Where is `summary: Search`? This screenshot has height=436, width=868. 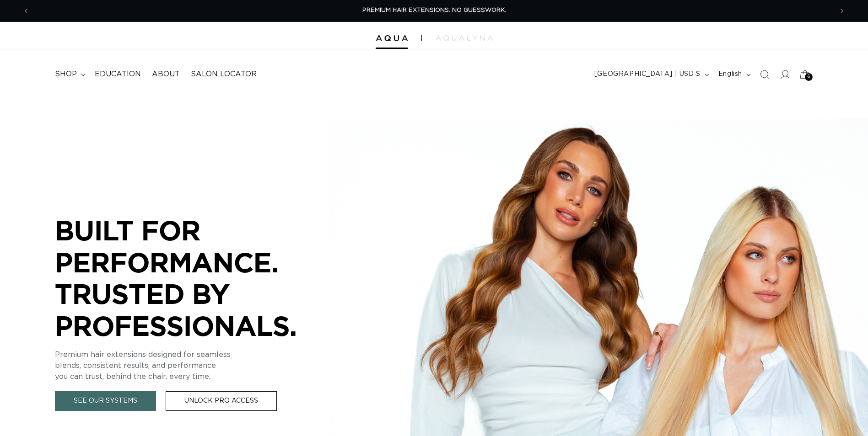 summary: Search is located at coordinates (765, 74).